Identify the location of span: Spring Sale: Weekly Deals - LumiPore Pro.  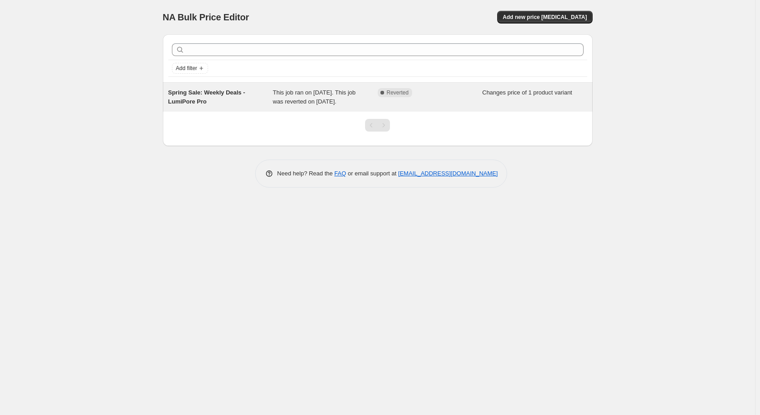
(207, 97).